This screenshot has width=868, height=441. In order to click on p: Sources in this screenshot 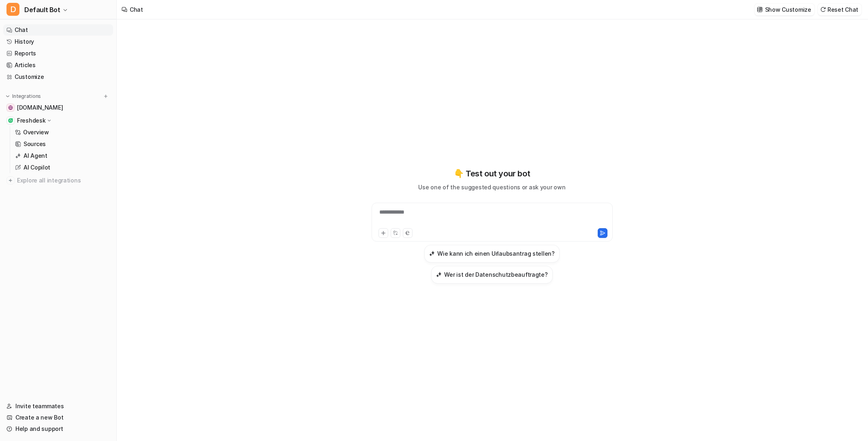, I will do `click(34, 144)`.